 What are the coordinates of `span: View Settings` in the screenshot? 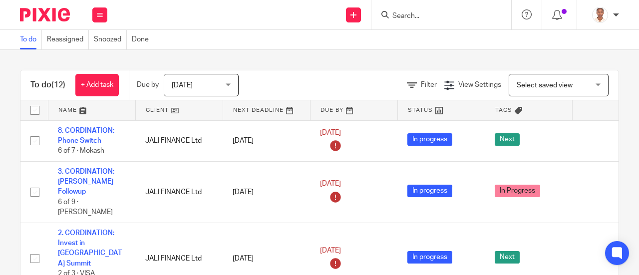 It's located at (480, 85).